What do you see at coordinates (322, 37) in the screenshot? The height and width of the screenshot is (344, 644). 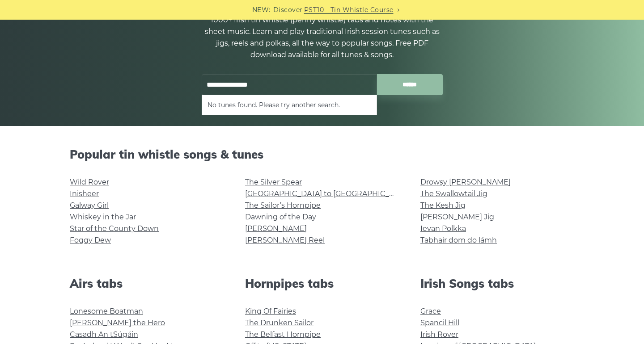 I see `p: 1000+ Irish tin whistle (penny whistle) tabs and notes with the sheet music. Learn and play tradi...` at bounding box center [322, 37].